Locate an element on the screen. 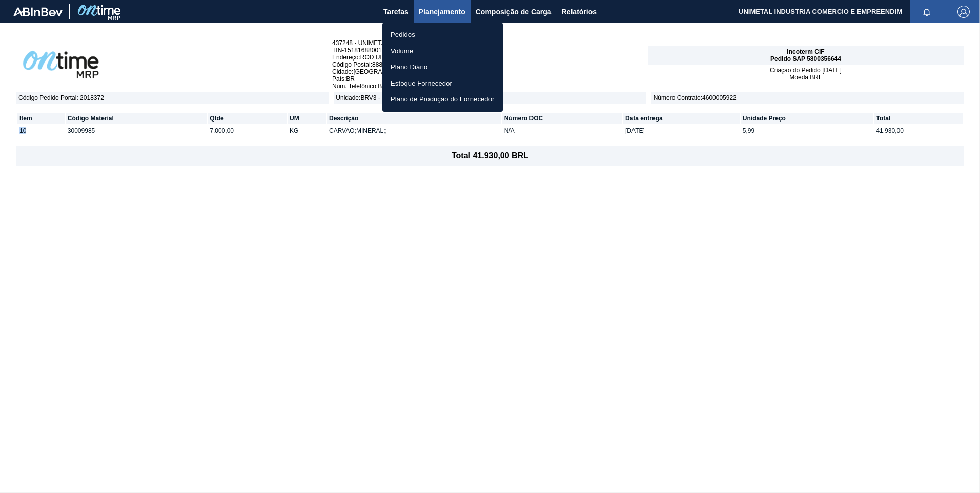 The width and height of the screenshot is (980, 493). a: Pedidos is located at coordinates (442, 35).